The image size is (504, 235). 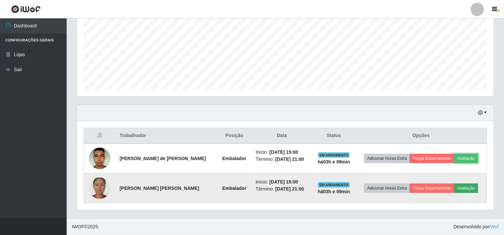 I want to click on span: IWOF, so click(x=78, y=226).